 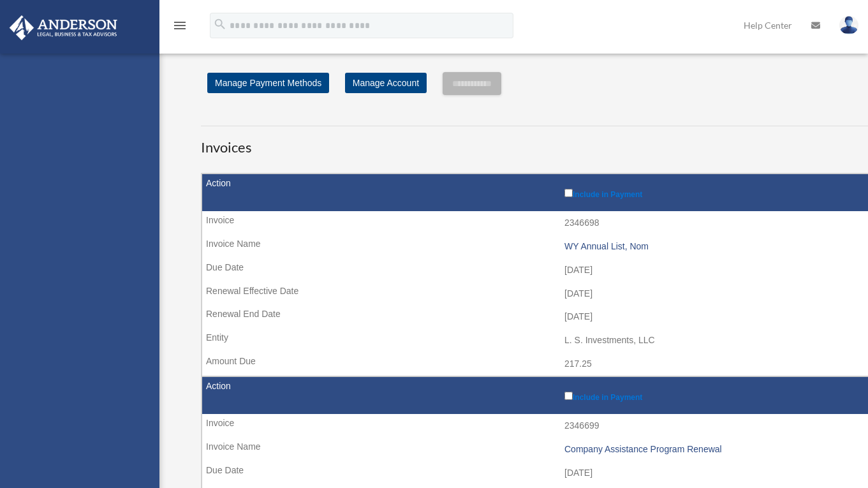 I want to click on a: menu, so click(x=180, y=27).